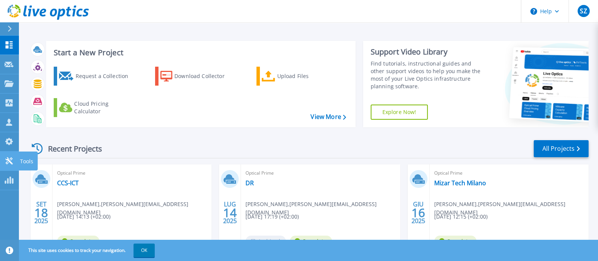 Image resolution: width=598 pixels, height=261 pixels. I want to click on div: GIU 2025, so click(418, 212).